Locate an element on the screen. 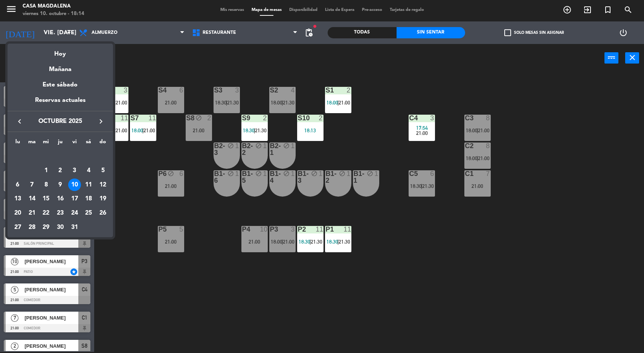 Image resolution: width=644 pixels, height=353 pixels. div: 24 is located at coordinates (75, 214).